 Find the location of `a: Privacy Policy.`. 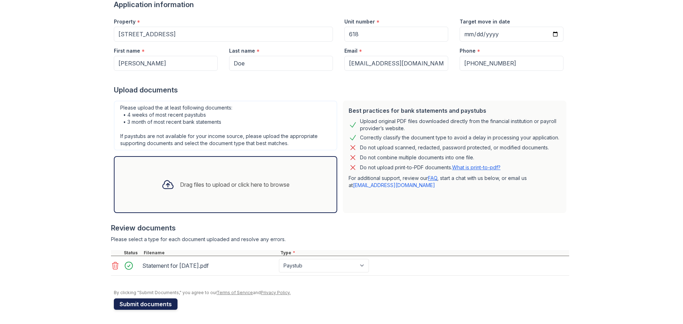

a: Privacy Policy. is located at coordinates (276, 292).